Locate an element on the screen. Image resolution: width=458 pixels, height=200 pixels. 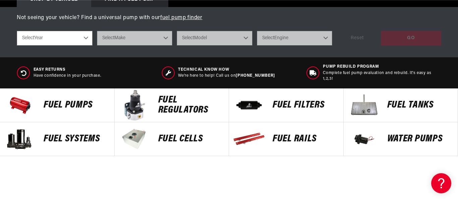
p: Fuel Pumps is located at coordinates (75, 105).